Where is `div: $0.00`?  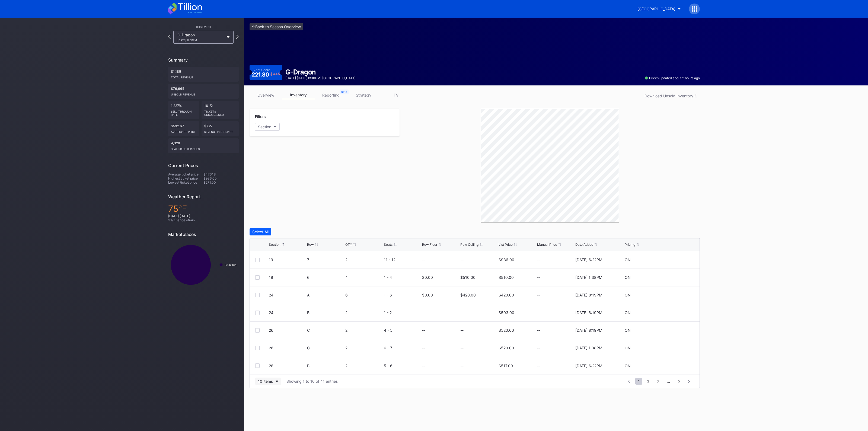
div: $0.00 is located at coordinates (428, 277).